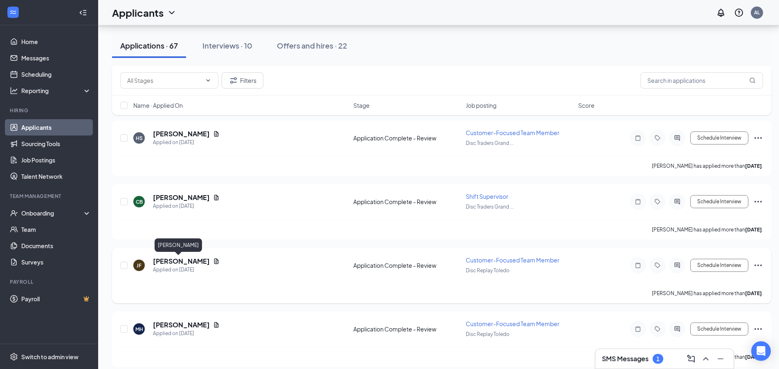  Describe the element at coordinates (56, 42) in the screenshot. I see `a: Home` at that location.